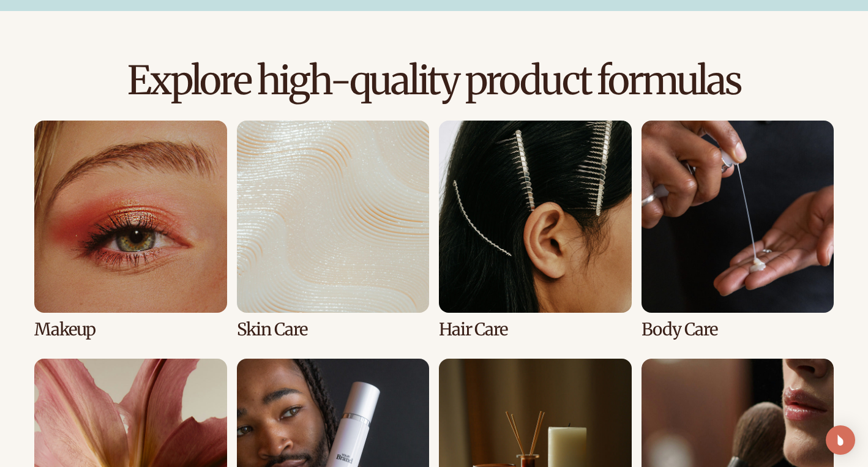 This screenshot has height=467, width=868. I want to click on div: Open Intercom Messenger, so click(841, 440).